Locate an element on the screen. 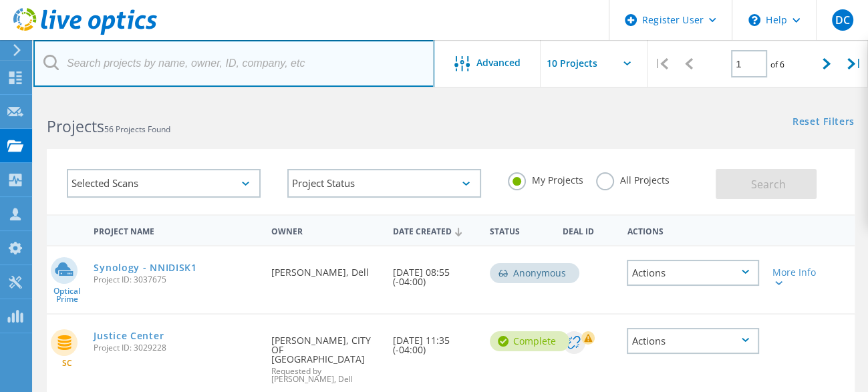 The image size is (868, 392). span: of 6 is located at coordinates (777, 65).